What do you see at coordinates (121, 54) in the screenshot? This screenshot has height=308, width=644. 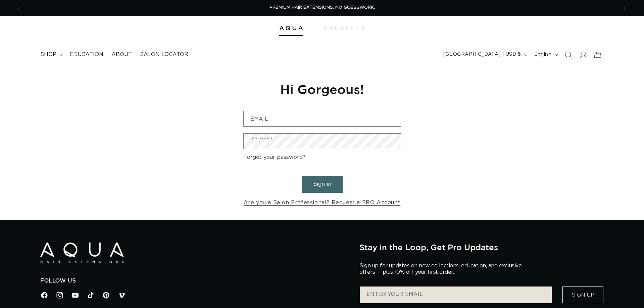 I see `a: About` at bounding box center [121, 54].